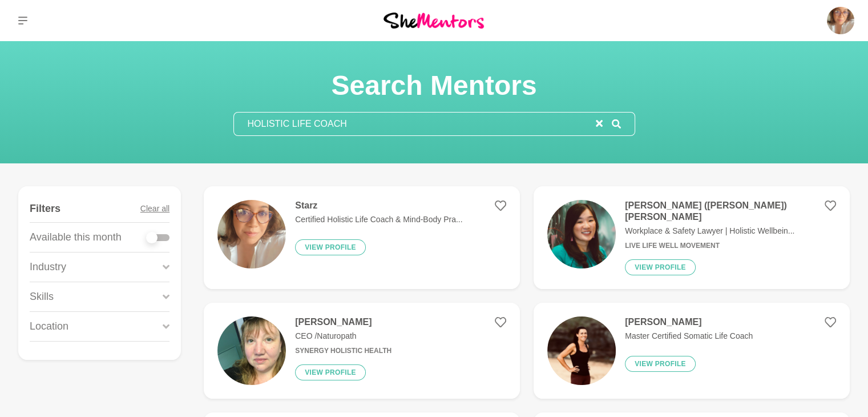 The image size is (868, 417). I want to click on button: Clear all, so click(155, 209).